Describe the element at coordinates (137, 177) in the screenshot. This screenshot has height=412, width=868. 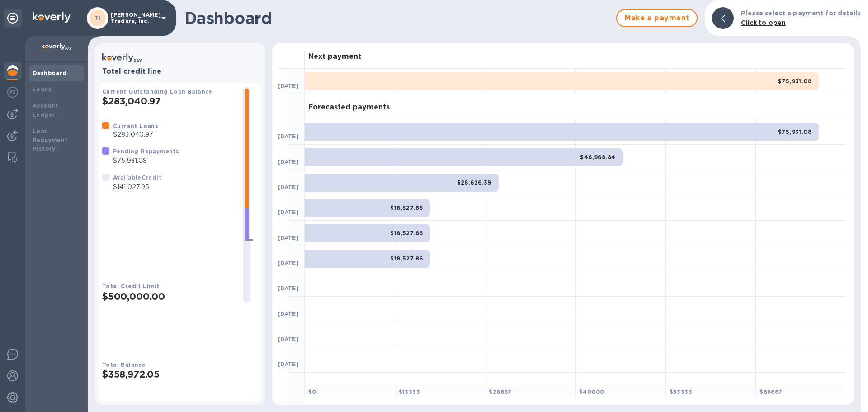
I see `b: Available Credit` at that location.